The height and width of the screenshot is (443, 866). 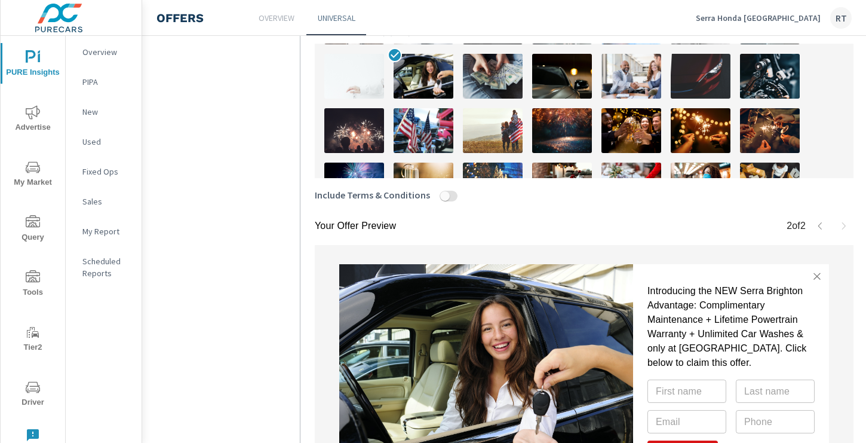 What do you see at coordinates (103, 82) in the screenshot?
I see `div: PIPA` at bounding box center [103, 82].